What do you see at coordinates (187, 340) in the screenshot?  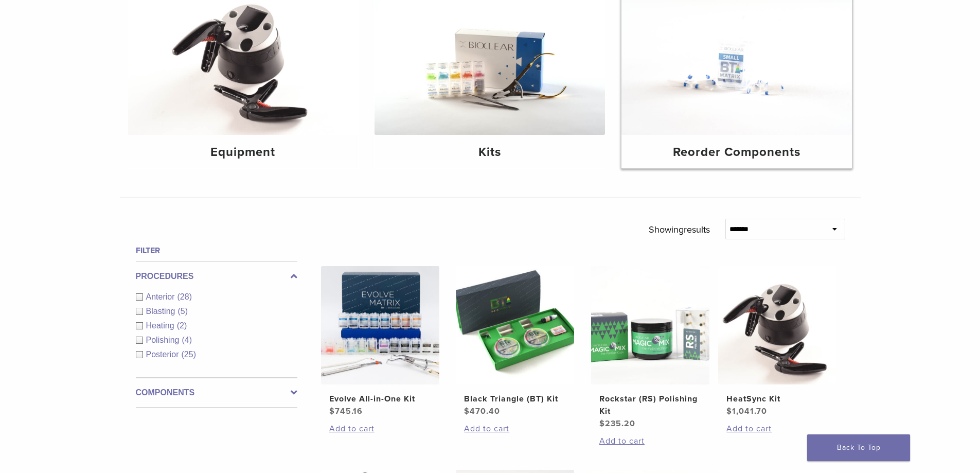 I see `span: (4)` at bounding box center [187, 340].